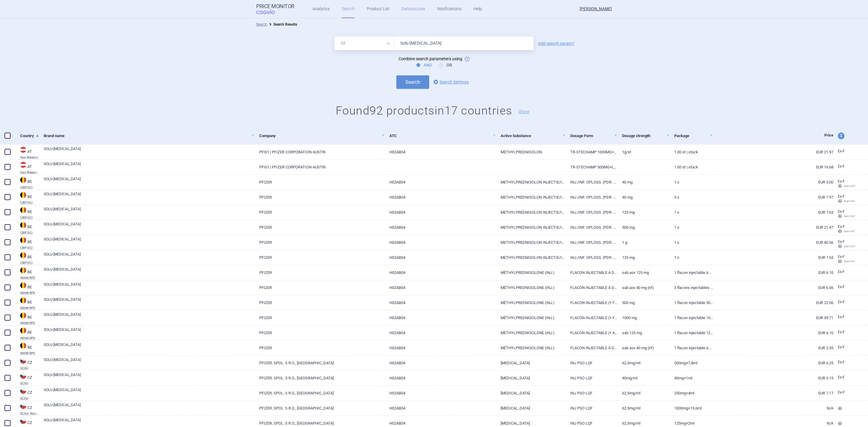  Describe the element at coordinates (773, 197) in the screenshot. I see `a: EUR 7.97` at that location.